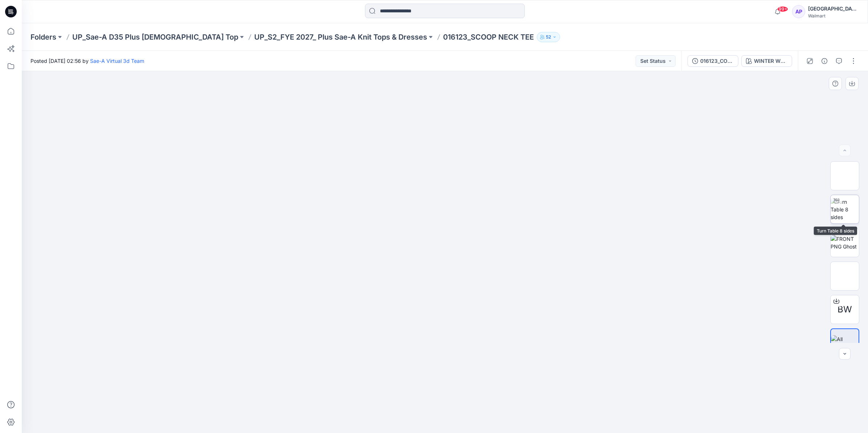  What do you see at coordinates (844, 277) in the screenshot?
I see `img: BACK PNG Ghost` at bounding box center [844, 277].